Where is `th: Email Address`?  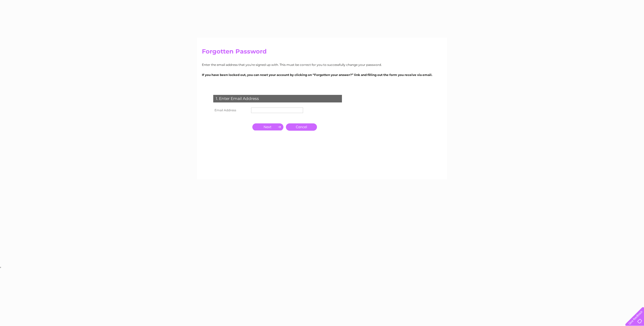
th: Email Address is located at coordinates (231, 110).